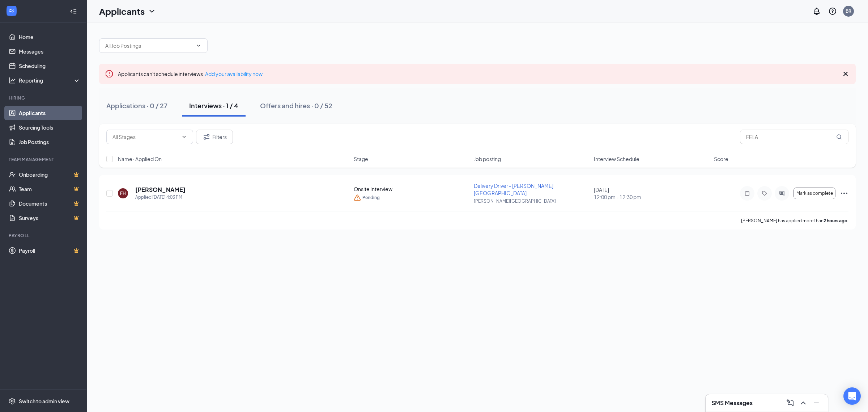  Describe the element at coordinates (803, 403) in the screenshot. I see `button: ChevronUp` at that location.